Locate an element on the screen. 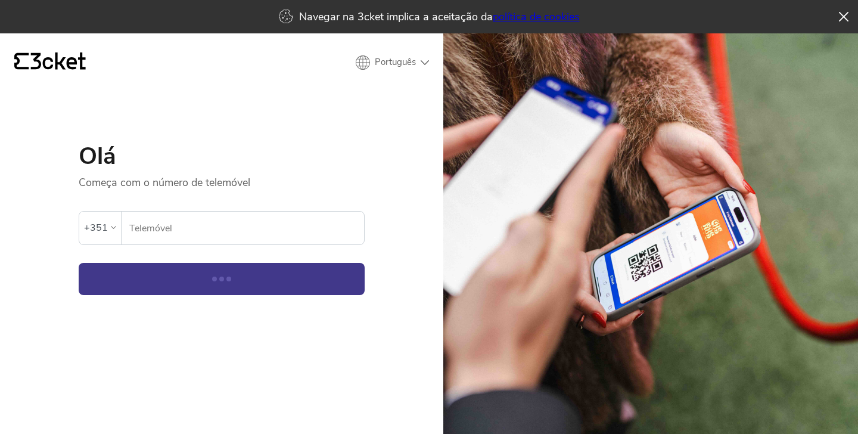  h1: Olá is located at coordinates (222, 156).